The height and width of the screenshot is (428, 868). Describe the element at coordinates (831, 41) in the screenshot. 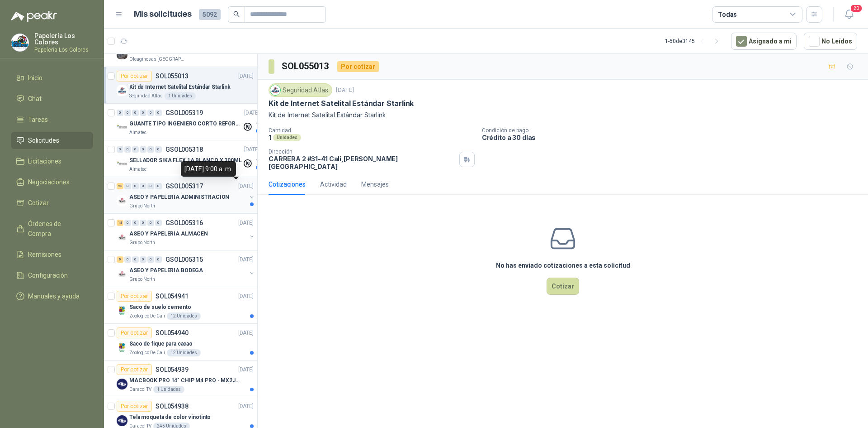

I see `button: No Leídos` at that location.